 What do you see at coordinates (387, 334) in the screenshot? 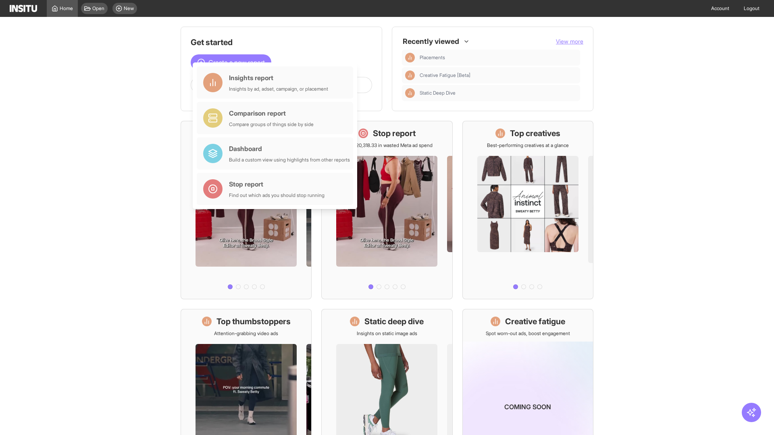
I see `p: Insights on static image ads` at bounding box center [387, 334].